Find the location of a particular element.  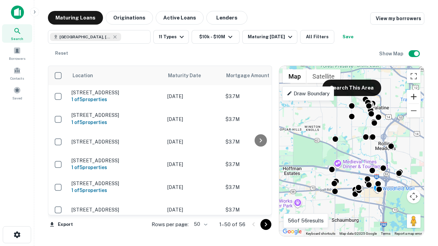

div: Saved is located at coordinates (17, 93).